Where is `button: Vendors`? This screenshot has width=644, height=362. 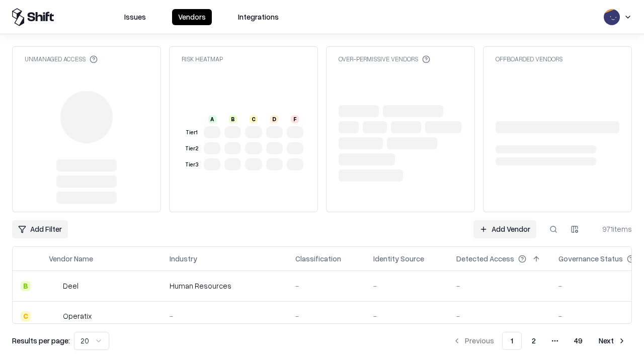 button: Vendors is located at coordinates (192, 17).